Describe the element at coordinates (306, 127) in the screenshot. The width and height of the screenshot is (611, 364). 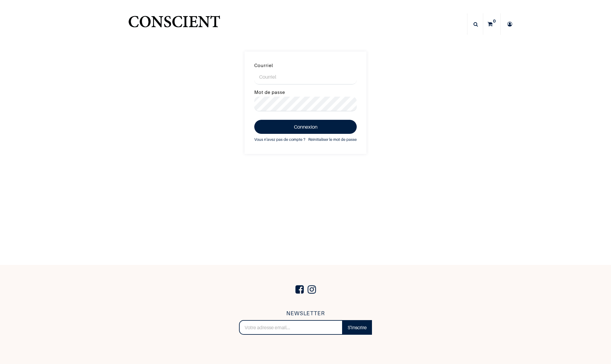
I see `button: Connexion` at that location.